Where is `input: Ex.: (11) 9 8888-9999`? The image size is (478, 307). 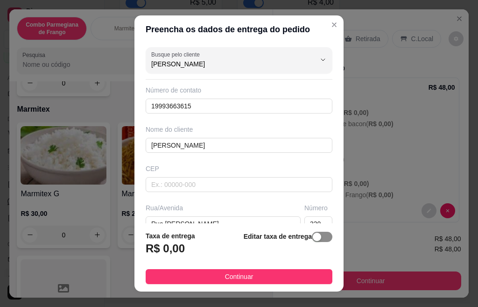
input: Ex.: (11) 9 8888-9999 is located at coordinates (239, 106).